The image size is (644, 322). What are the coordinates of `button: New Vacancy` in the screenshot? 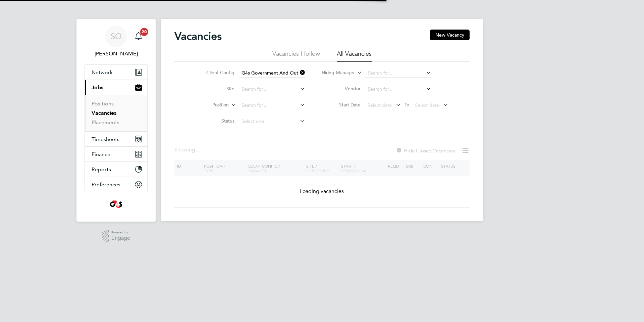 It's located at (450, 35).